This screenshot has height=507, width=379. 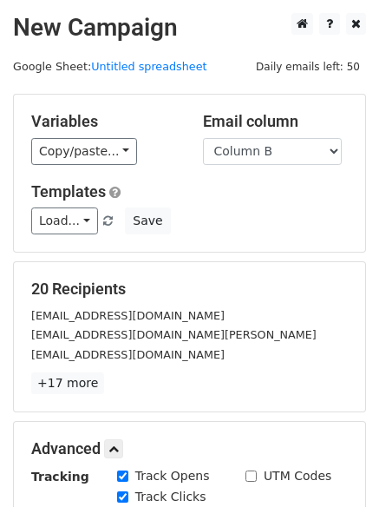 I want to click on a: Copy/paste..., so click(x=84, y=151).